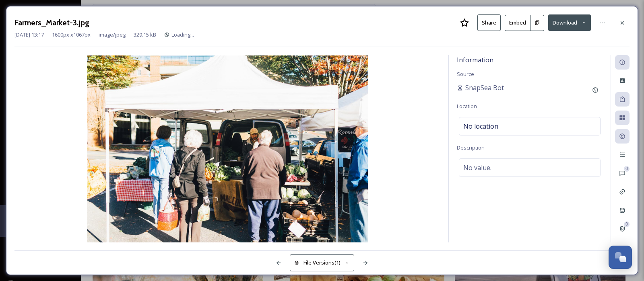 This screenshot has height=281, width=644. I want to click on span: Loading..., so click(183, 34).